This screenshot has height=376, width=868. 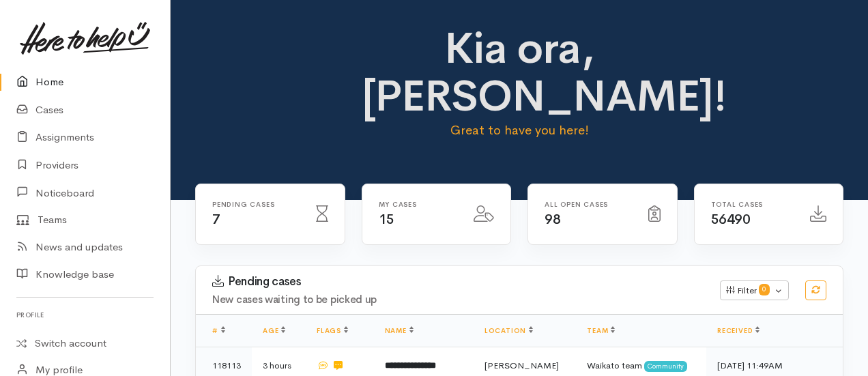 I want to click on a: Location, so click(x=509, y=330).